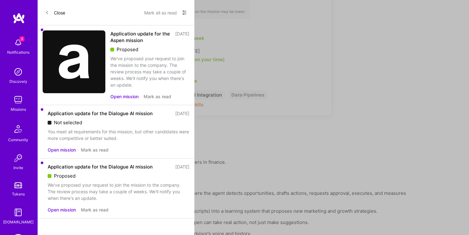 Image resolution: width=469 pixels, height=235 pixels. I want to click on img: teamwork, so click(18, 100).